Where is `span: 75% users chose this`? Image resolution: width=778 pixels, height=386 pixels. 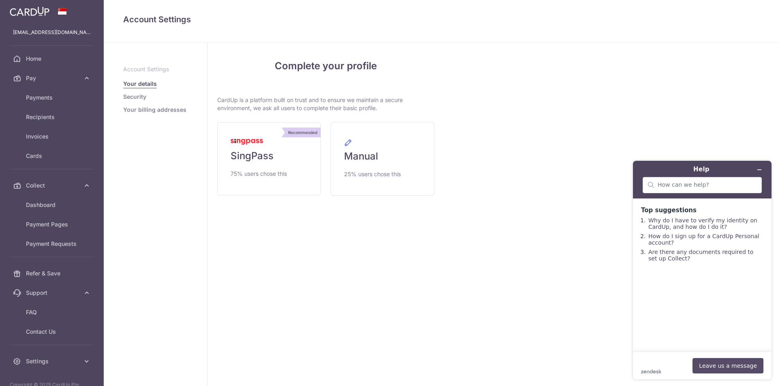 span: 75% users chose this is located at coordinates (259, 174).